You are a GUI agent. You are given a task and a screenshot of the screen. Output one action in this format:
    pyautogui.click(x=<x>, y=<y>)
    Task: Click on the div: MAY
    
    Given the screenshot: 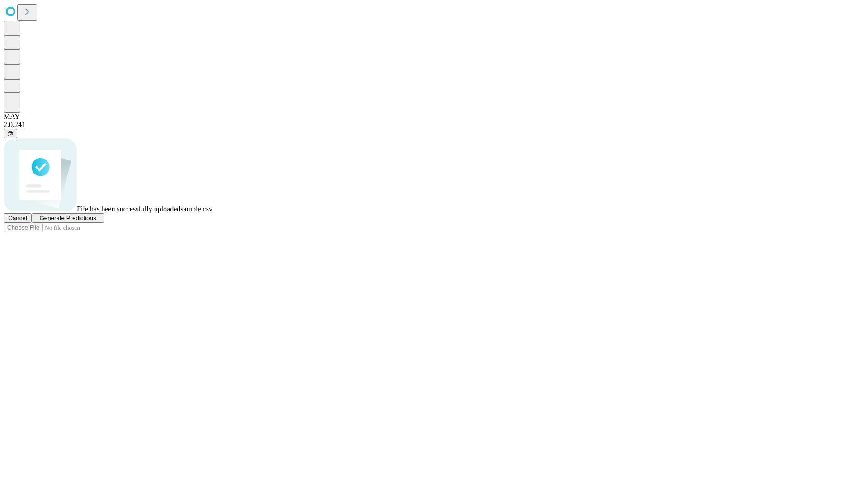 What is the action you would take?
    pyautogui.click(x=434, y=116)
    